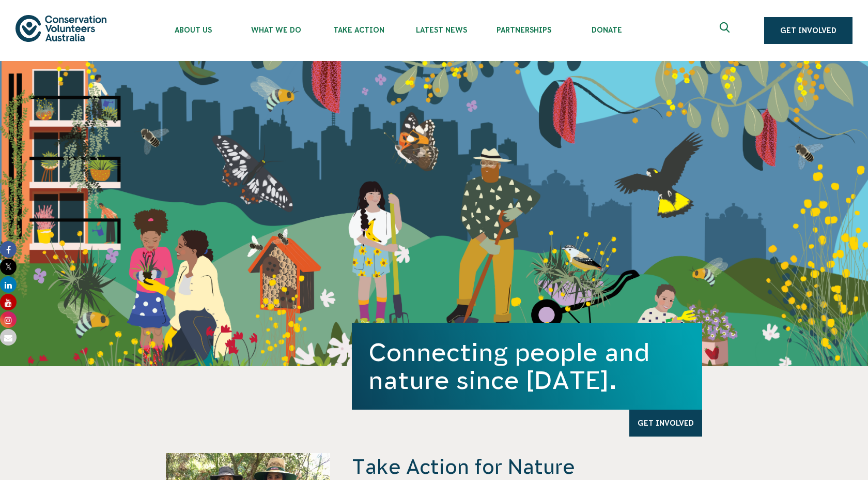  I want to click on span: Latest News, so click(442, 30).